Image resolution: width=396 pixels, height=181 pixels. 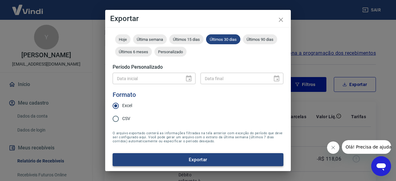 What do you see at coordinates (198, 137) in the screenshot?
I see `span: O arquivo exportado conterá as informações filtradas na tela anterior com exceção do período que ...` at bounding box center [198, 137].